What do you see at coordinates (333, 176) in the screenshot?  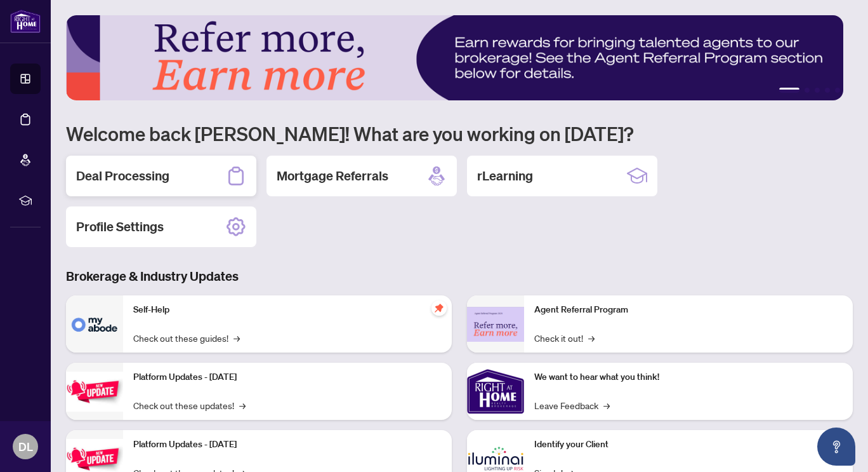 I see `h2: Mortgage Referrals` at bounding box center [333, 176].